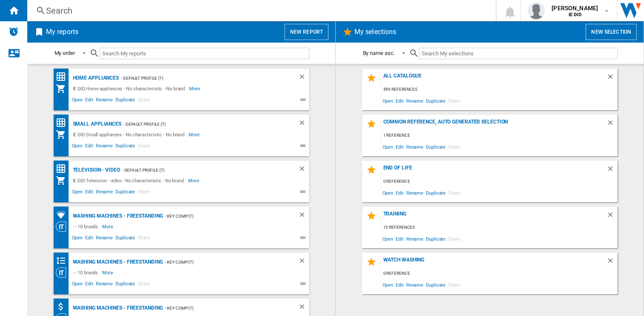  I want to click on div: All Catalogue, so click(494, 78).